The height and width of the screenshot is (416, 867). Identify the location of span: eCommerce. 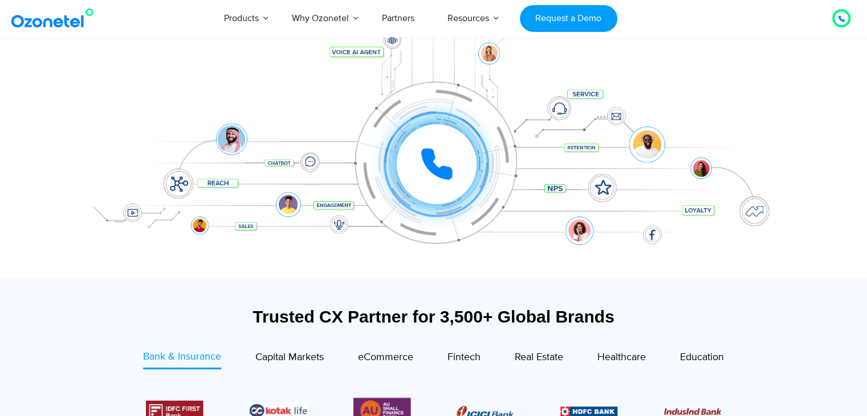
(385, 358).